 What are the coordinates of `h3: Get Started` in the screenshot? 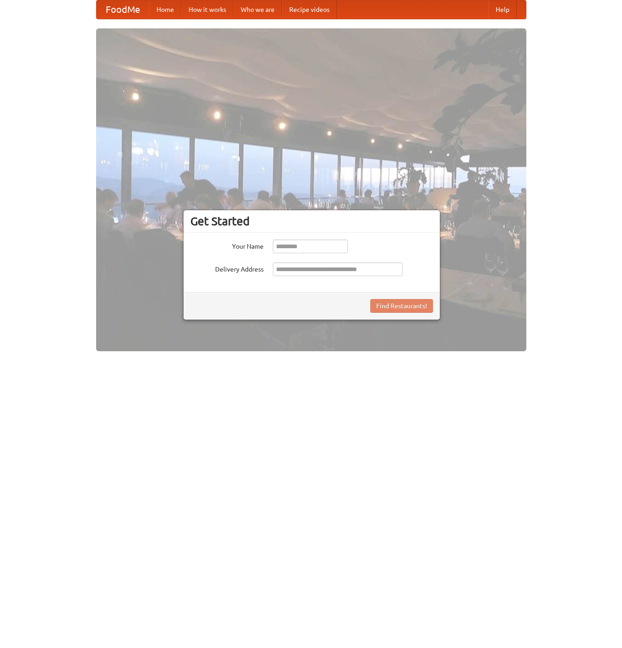 It's located at (312, 221).